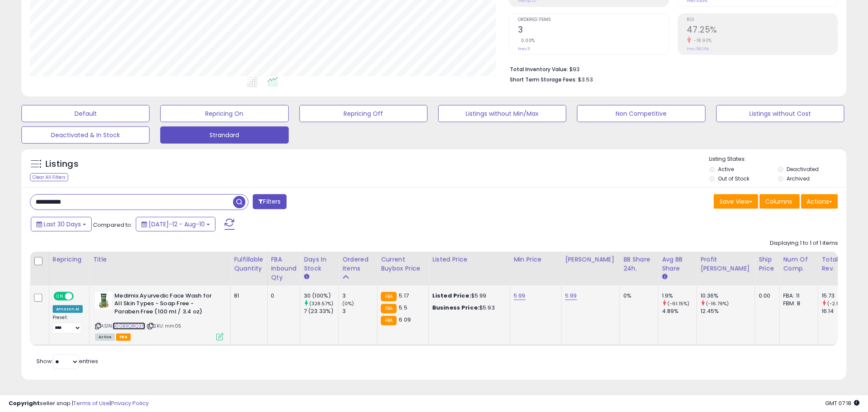 The height and width of the screenshot is (412, 868). Describe the element at coordinates (802, 169) in the screenshot. I see `label: Deactivated` at that location.